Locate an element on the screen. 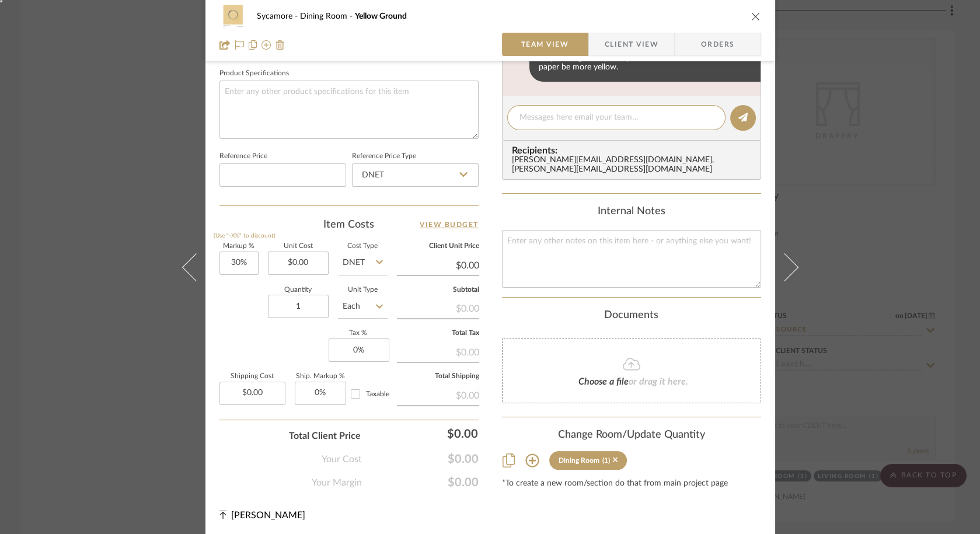  div: maybe we go really soft yellow/cream on walls and let the paper be more yellow. is located at coordinates (645, 63).